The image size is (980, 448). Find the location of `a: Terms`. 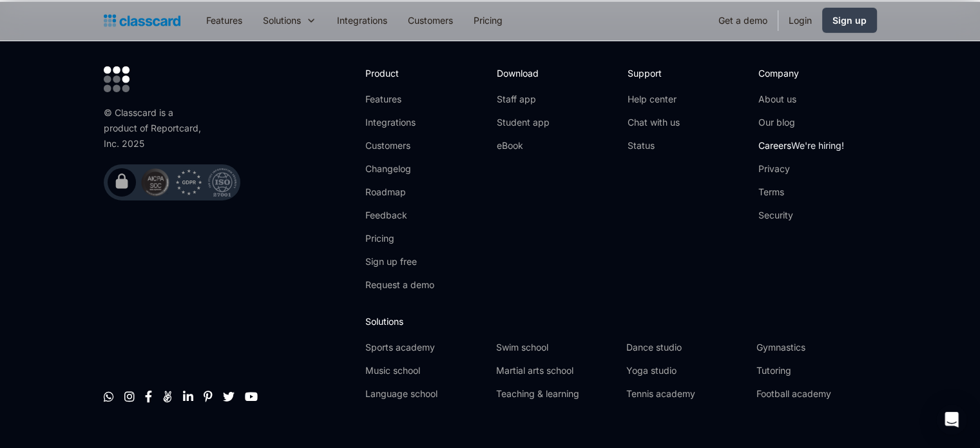

a: Terms is located at coordinates (801, 192).